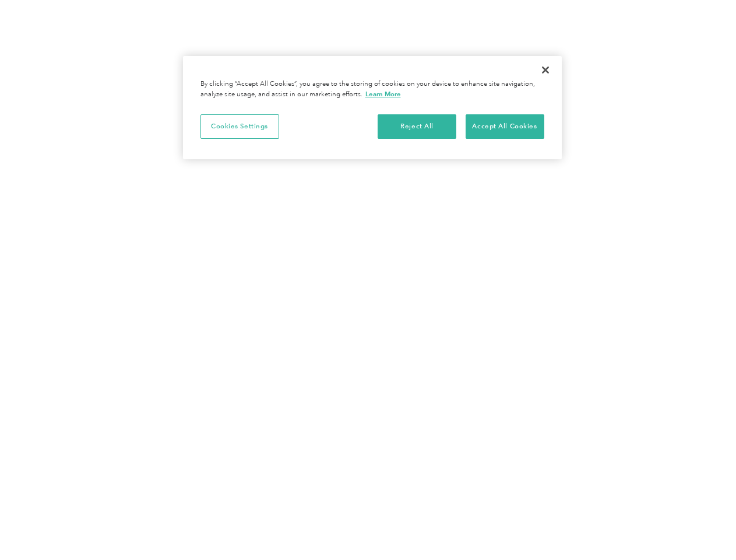  What do you see at coordinates (372, 89) in the screenshot?
I see `div: By clicking “Accept All Cookies”, you agree to the storing of cookies on your device to enhance s...` at bounding box center [372, 89].